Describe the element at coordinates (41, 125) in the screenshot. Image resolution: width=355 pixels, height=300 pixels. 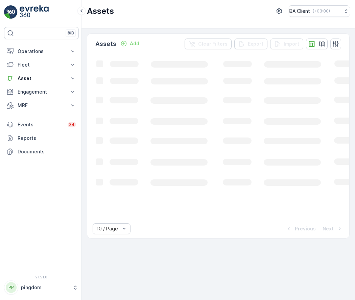
I see `p: Events` at that location.